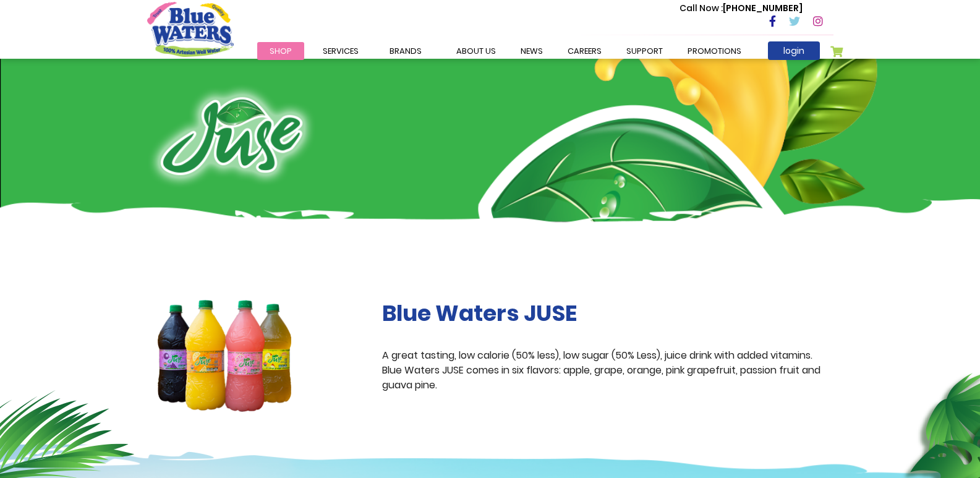  Describe the element at coordinates (476, 51) in the screenshot. I see `a: about us` at that location.